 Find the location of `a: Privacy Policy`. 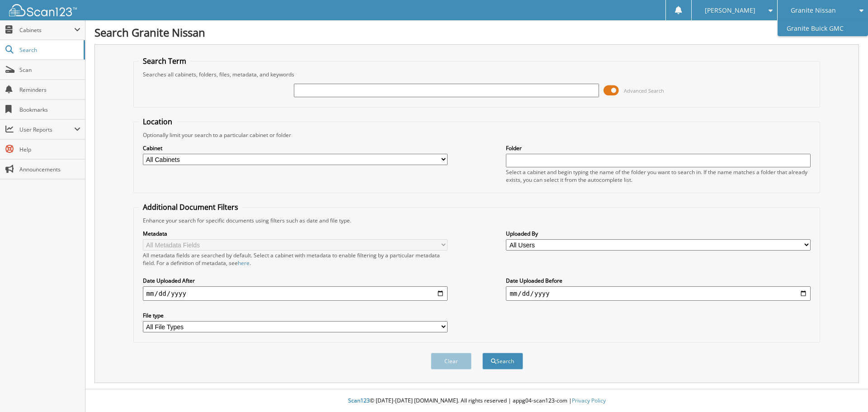

a: Privacy Policy is located at coordinates (589, 400).